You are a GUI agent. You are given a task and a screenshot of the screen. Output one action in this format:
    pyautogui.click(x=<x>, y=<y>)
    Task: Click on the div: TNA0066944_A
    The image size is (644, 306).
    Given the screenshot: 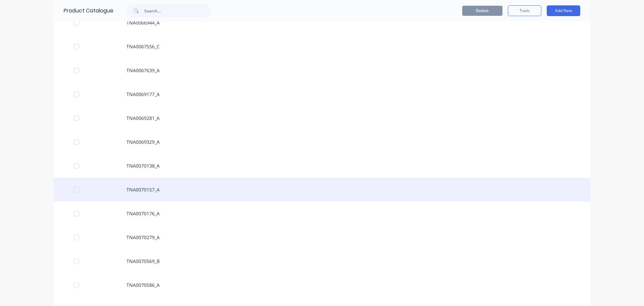 What is the action you would take?
    pyautogui.click(x=322, y=22)
    